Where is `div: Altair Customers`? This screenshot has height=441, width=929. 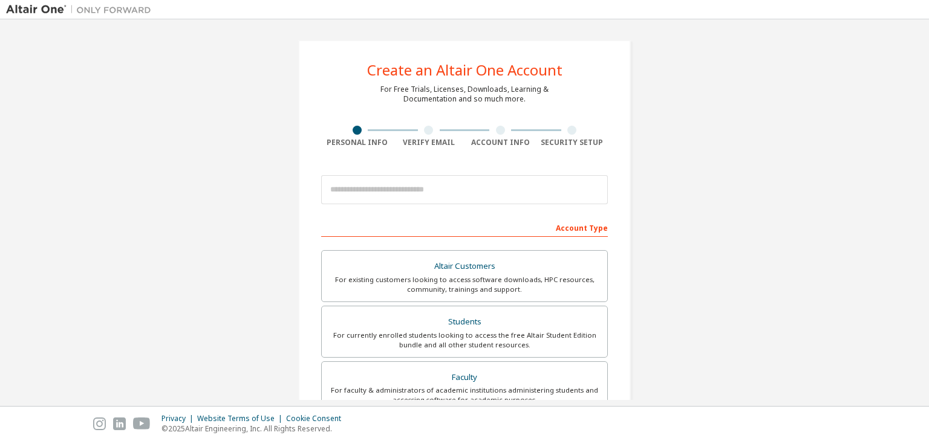
div: Altair Customers is located at coordinates (464, 267).